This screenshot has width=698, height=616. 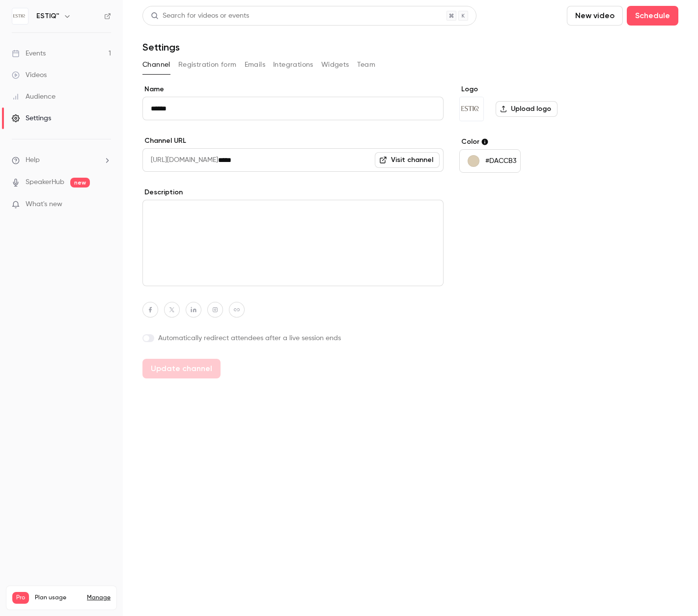 What do you see at coordinates (61, 160) in the screenshot?
I see `li: help-dropdown-opener` at bounding box center [61, 160].